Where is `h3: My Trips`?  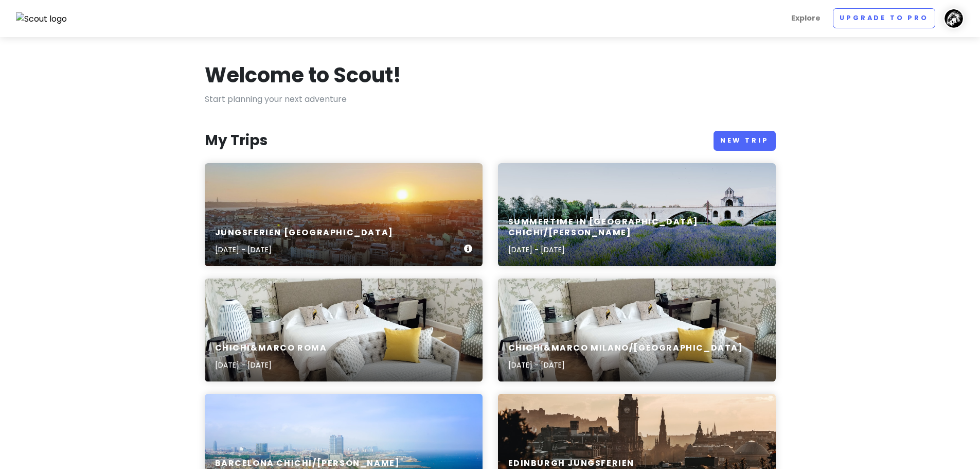
h3: My Trips is located at coordinates (236, 141).